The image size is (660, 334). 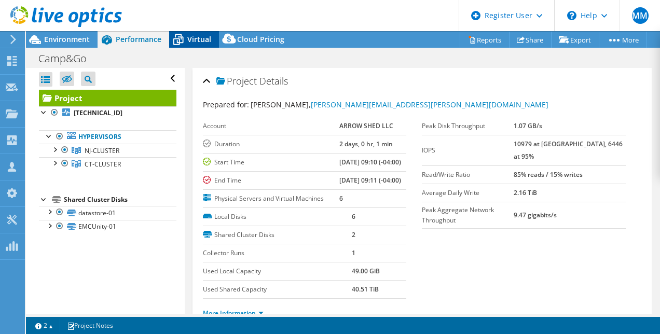 What do you see at coordinates (260, 39) in the screenshot?
I see `span: Cloud Pricing` at bounding box center [260, 39].